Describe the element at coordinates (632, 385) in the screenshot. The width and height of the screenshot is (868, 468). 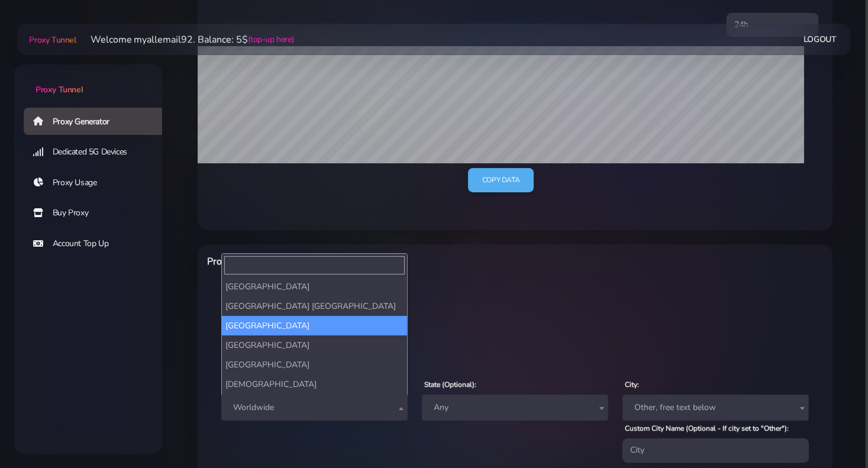
I see `label: City:` at that location.